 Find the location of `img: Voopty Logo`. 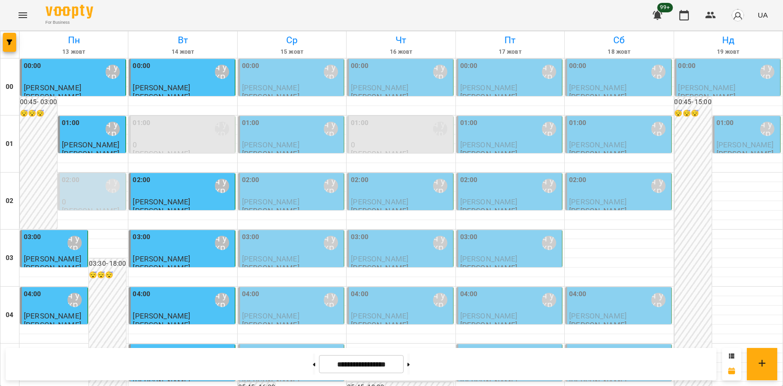

img: Voopty Logo is located at coordinates (69, 11).